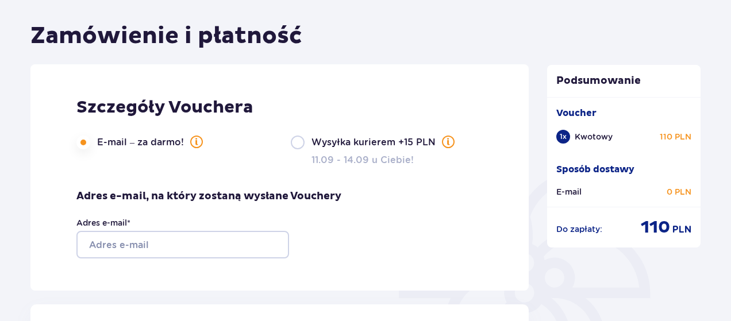 This screenshot has height=321, width=731. I want to click on p: 110, so click(655, 227).